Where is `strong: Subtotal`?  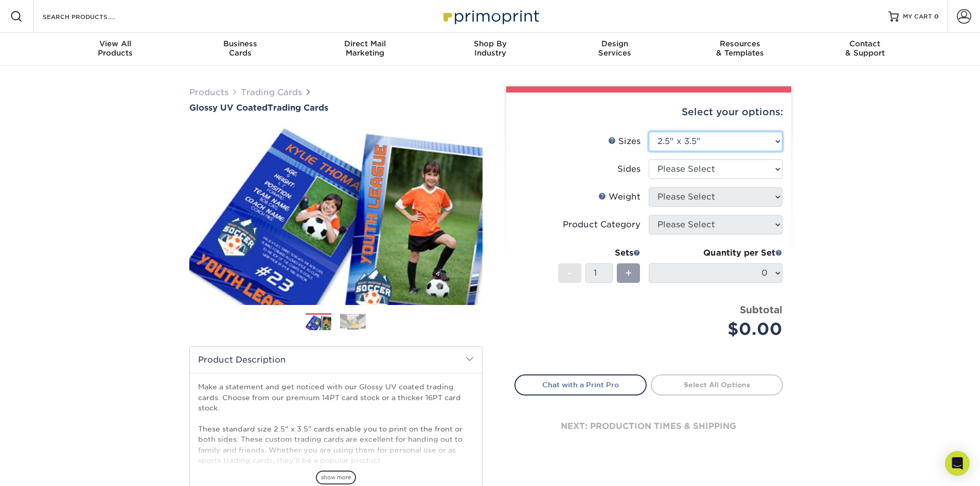
strong: Subtotal is located at coordinates (761, 309).